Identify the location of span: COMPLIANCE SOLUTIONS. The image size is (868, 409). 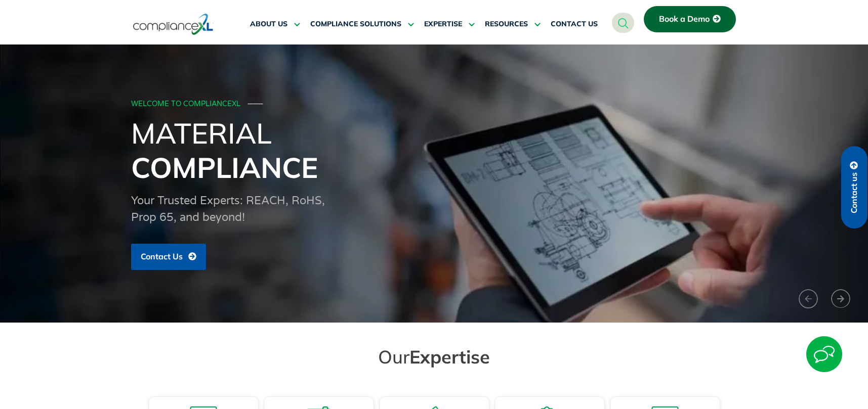
(356, 25).